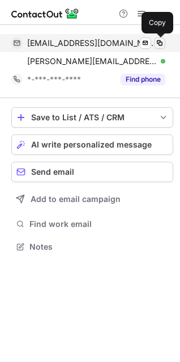 Image resolution: width=180 pixels, height=362 pixels. I want to click on span: AI write personalized message, so click(91, 145).